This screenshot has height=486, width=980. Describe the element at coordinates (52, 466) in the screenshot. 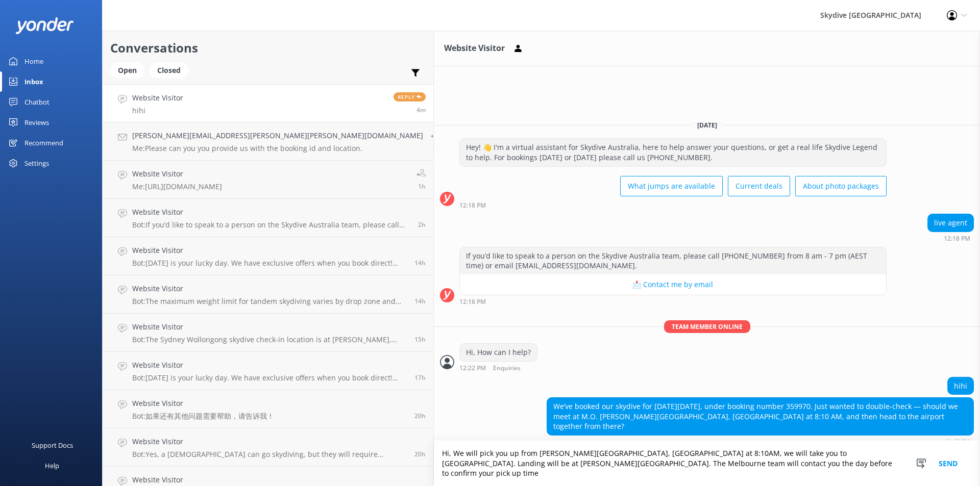

I see `div: Help` at that location.